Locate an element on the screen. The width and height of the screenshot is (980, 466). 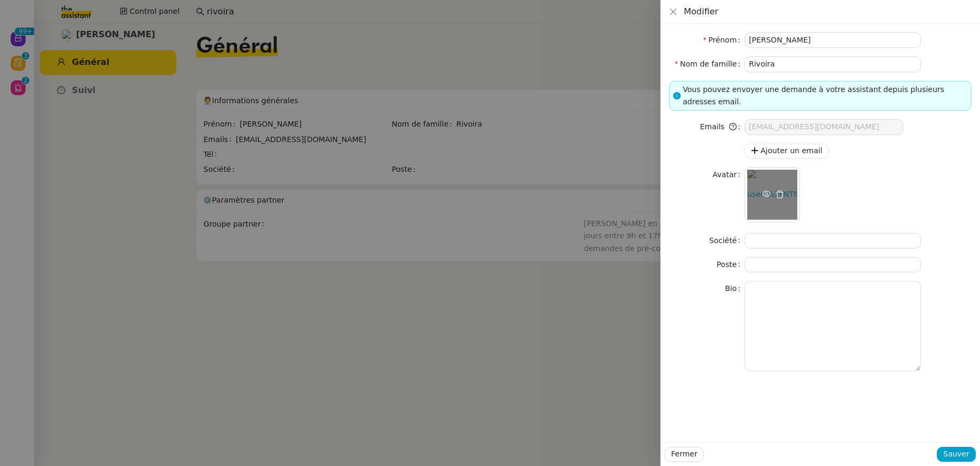
label: Poste is located at coordinates (730, 264).